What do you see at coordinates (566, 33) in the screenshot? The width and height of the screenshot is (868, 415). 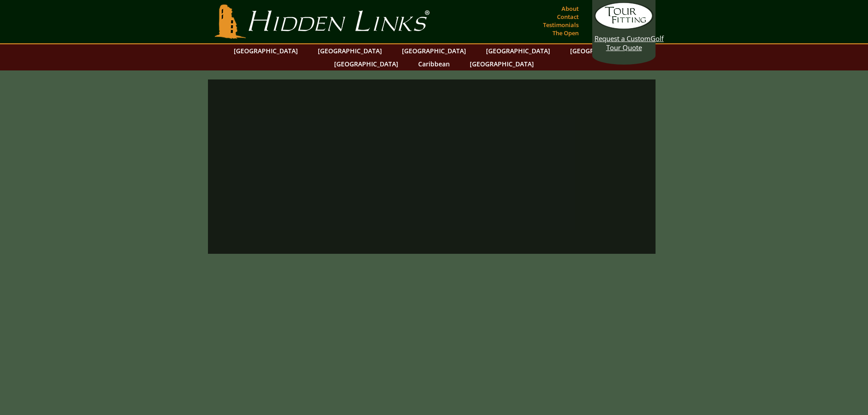 I see `a: The Open` at bounding box center [566, 33].